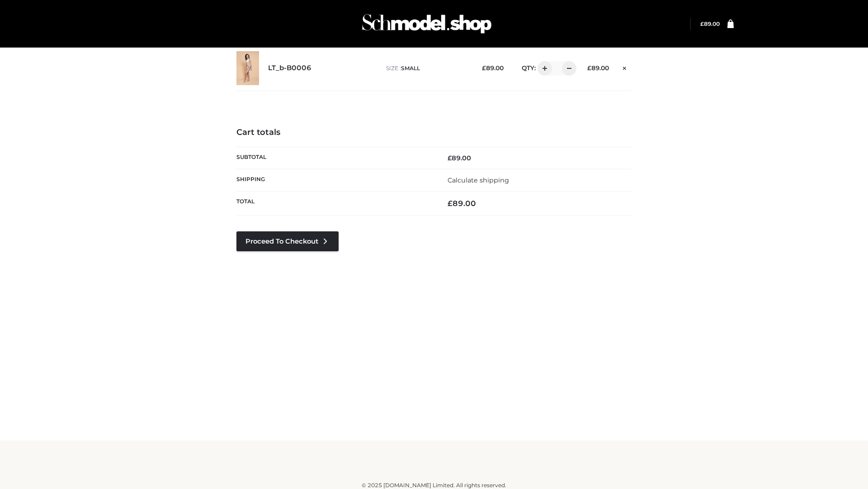 The height and width of the screenshot is (489, 868). What do you see at coordinates (427, 24) in the screenshot?
I see `a: Schmodel Admin 964` at bounding box center [427, 24].